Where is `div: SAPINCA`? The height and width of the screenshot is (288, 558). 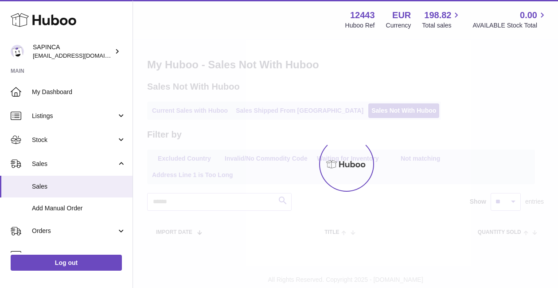
div: SAPINCA is located at coordinates (73, 51).